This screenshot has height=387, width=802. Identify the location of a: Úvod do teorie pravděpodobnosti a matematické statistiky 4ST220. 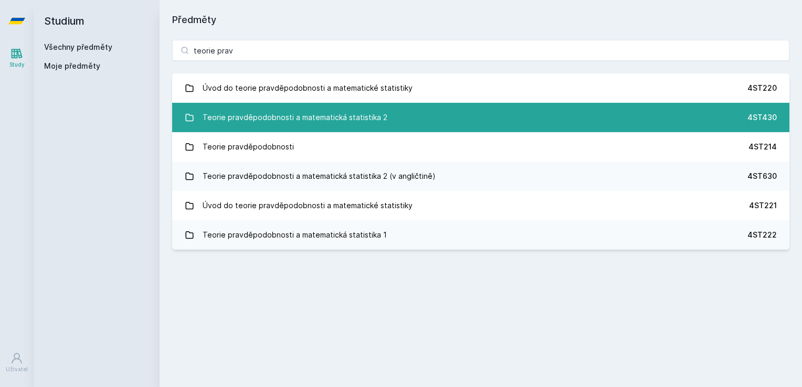
(481, 88).